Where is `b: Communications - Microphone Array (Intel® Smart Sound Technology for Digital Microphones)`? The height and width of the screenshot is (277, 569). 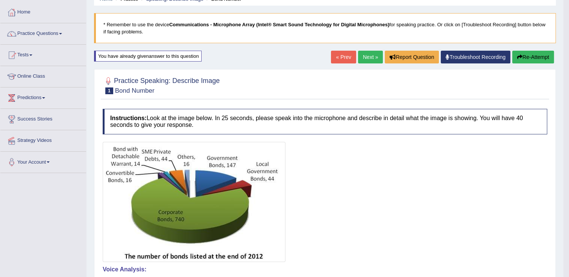 b: Communications - Microphone Array (Intel® Smart Sound Technology for Digital Microphones) is located at coordinates (279, 24).